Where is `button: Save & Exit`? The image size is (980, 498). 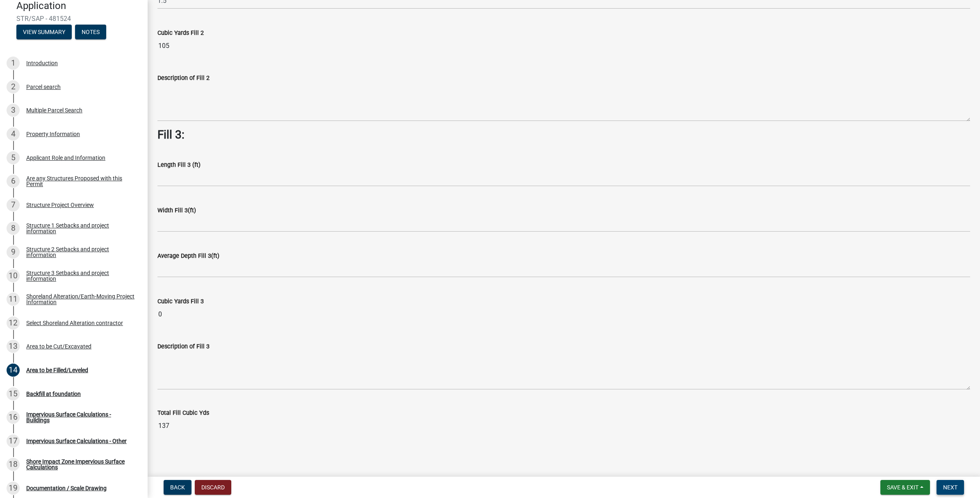 button: Save & Exit is located at coordinates (905, 487).